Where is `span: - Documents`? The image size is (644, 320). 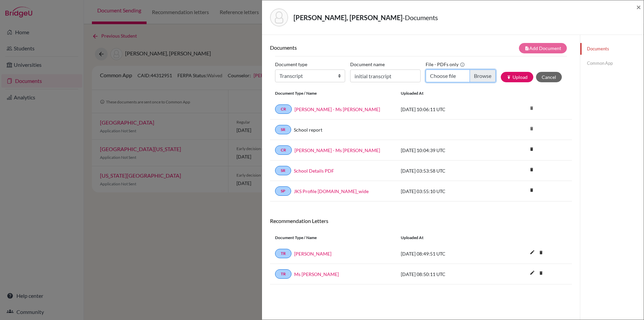
span: - Documents is located at coordinates (421, 18).